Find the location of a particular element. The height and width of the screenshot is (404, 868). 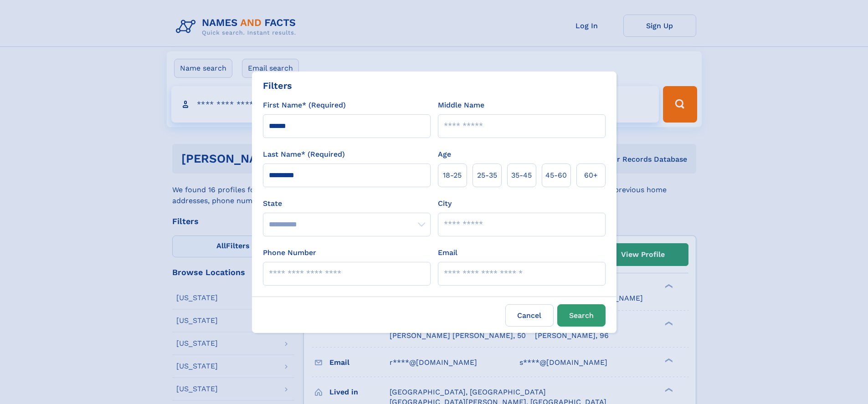

span: 35‑45 is located at coordinates (521, 175).